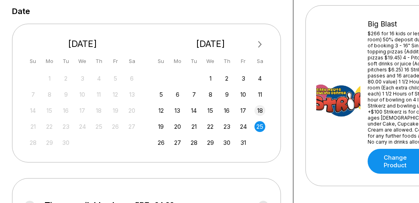 The width and height of the screenshot is (419, 203). What do you see at coordinates (211, 78) in the screenshot?
I see `div: Choose Wednesday, October 1st, 2025` at bounding box center [211, 78].